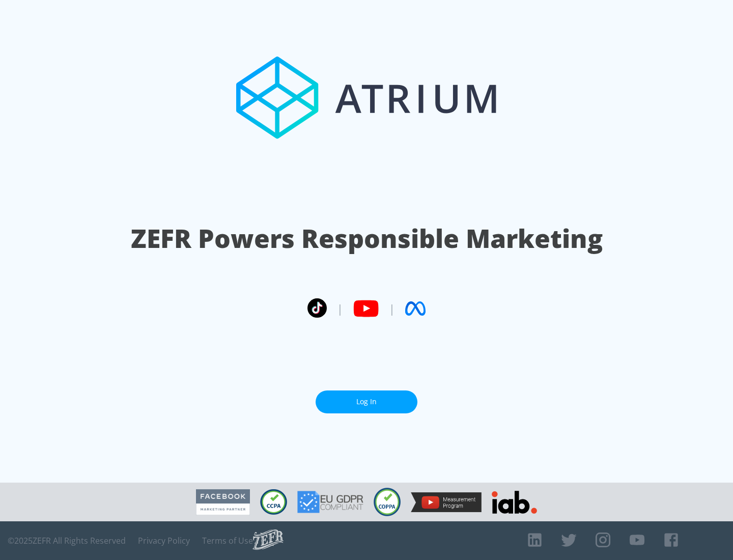  Describe the element at coordinates (164, 540) in the screenshot. I see `a: Privacy Policy` at that location.